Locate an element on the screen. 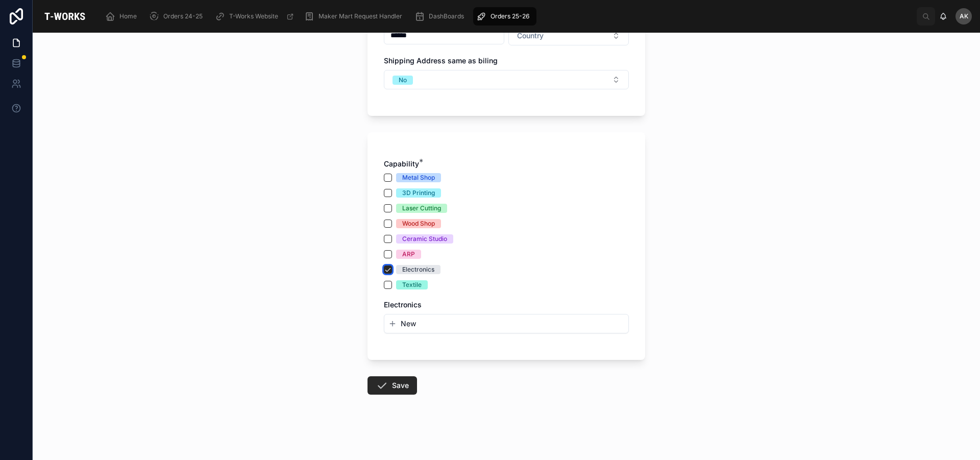  span: T-Works Website is located at coordinates (254, 16).